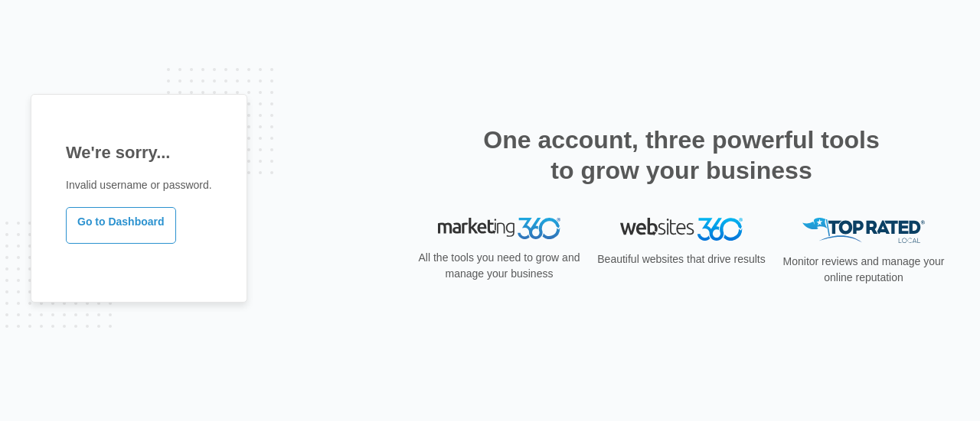 This screenshot has height=421, width=980. I want to click on h2: One account, three powerful tools to grow your business, so click(681, 155).